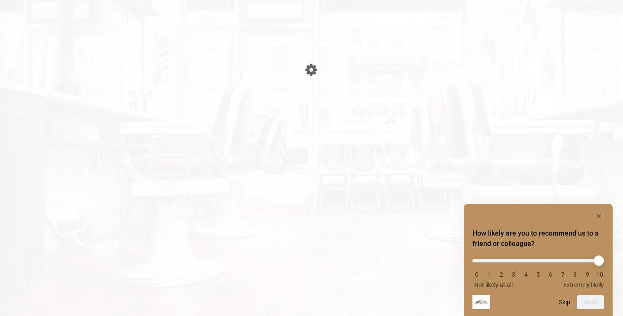 This screenshot has width=623, height=316. Describe the element at coordinates (551, 275) in the screenshot. I see `li: 6` at that location.